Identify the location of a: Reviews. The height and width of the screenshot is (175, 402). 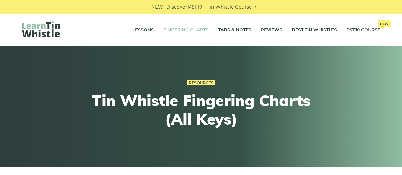
(272, 30).